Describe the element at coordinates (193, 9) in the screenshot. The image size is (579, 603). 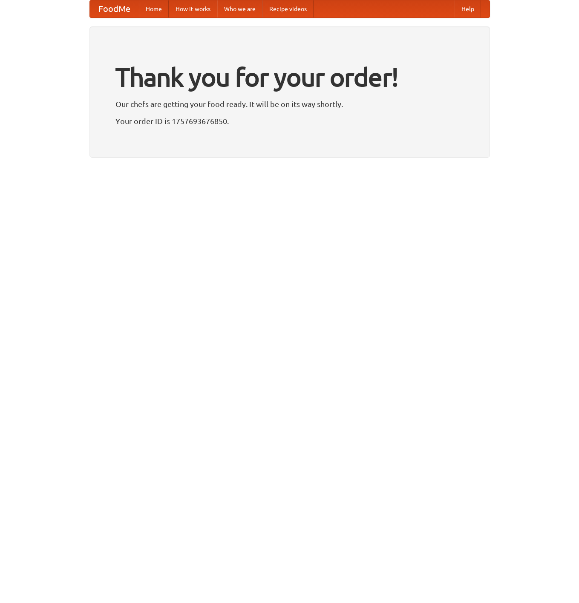
I see `a: How it works` at that location.